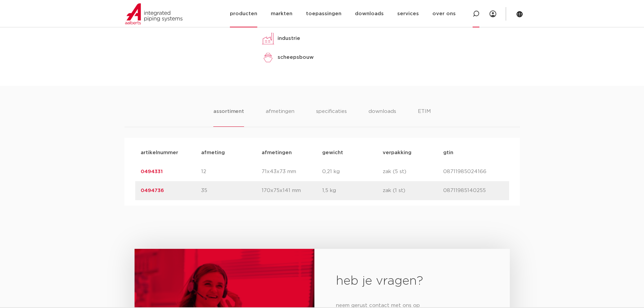 The height and width of the screenshot is (308, 644). I want to click on li: ETIM, so click(424, 117).